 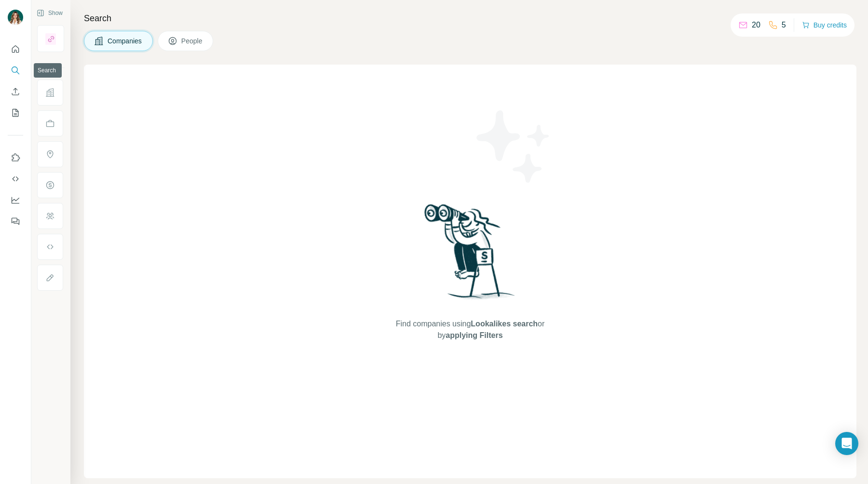 What do you see at coordinates (16, 221) in the screenshot?
I see `button: Feedback` at bounding box center [16, 221].